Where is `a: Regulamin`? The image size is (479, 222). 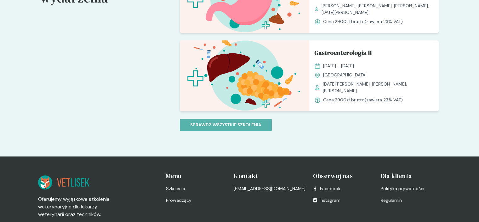 a: Regulamin is located at coordinates (411, 200).